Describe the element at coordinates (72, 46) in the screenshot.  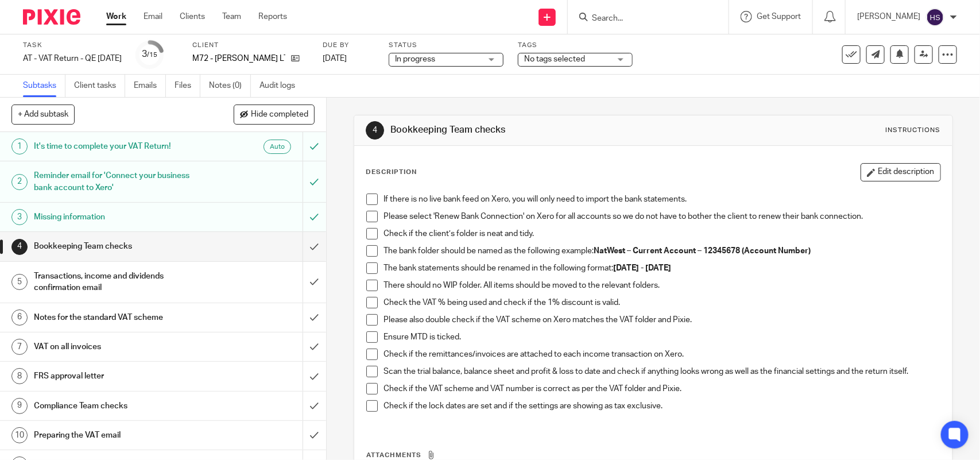
I see `label: Task` at that location.